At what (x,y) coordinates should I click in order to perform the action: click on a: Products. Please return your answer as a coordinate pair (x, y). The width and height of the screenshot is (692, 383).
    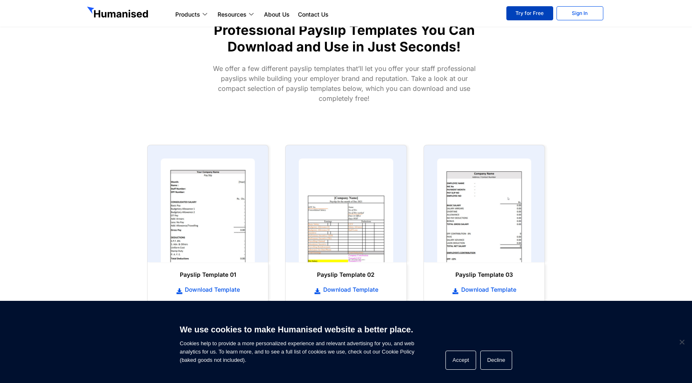
    Looking at the image, I should click on (192, 15).